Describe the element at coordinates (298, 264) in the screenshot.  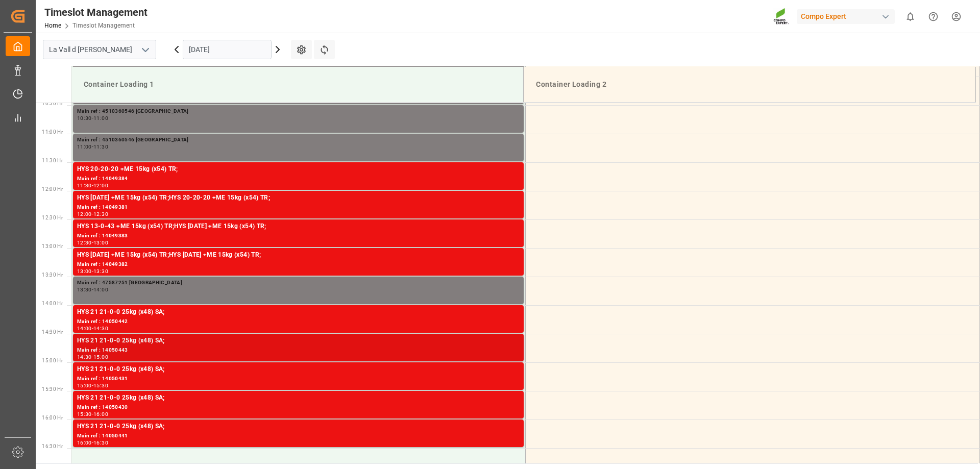
I see `div: Main ref : 14049382` at that location.